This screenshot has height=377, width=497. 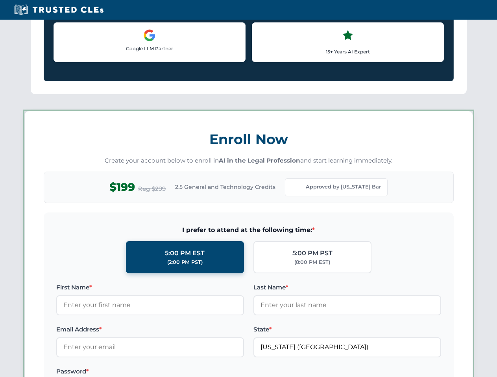 I want to click on div: 5:00 PM PST, so click(x=312, y=254).